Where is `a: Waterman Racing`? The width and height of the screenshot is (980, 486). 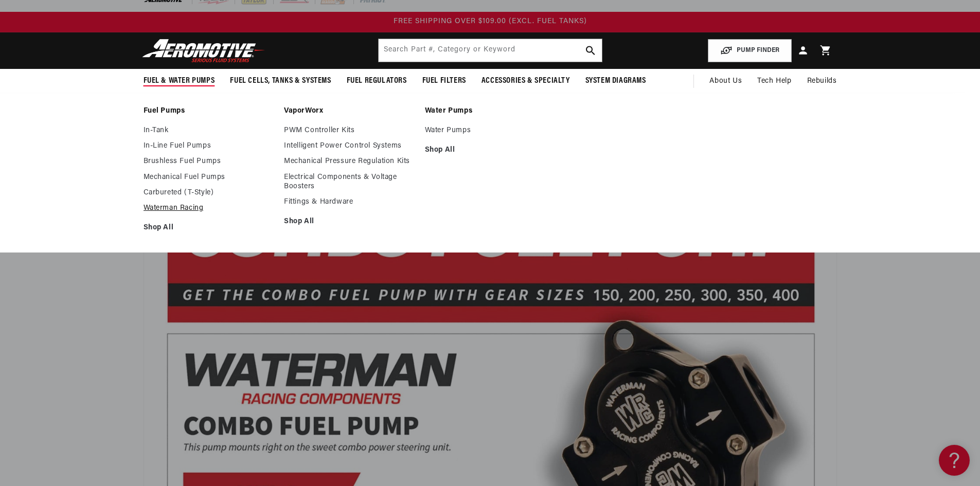 a: Waterman Racing is located at coordinates (209, 208).